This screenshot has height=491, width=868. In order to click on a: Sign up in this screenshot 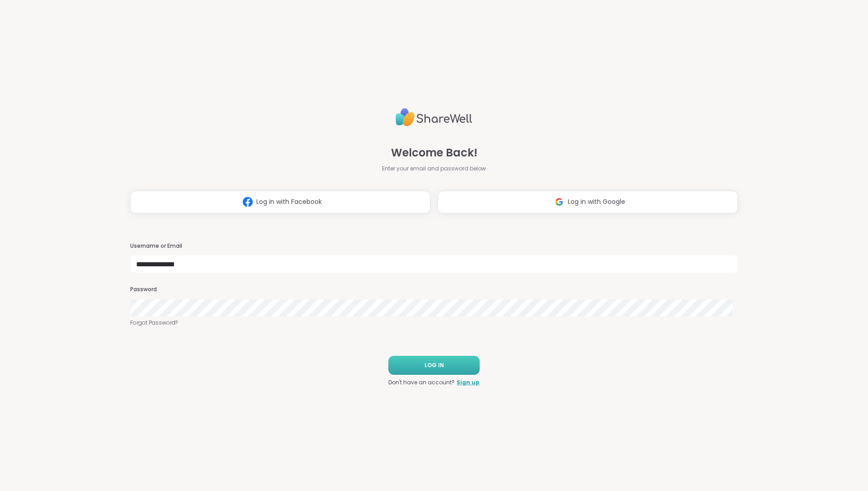, I will do `click(468, 382)`.